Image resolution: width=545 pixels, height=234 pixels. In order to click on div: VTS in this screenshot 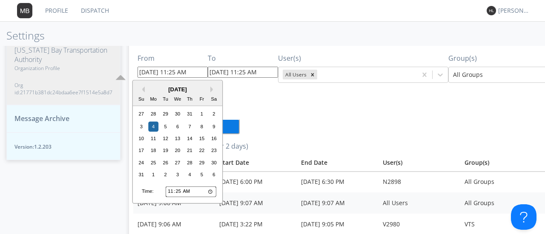, I will do `click(501, 225)`.